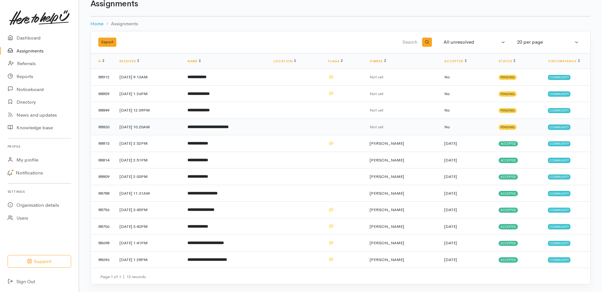 Image resolution: width=602 pixels, height=292 pixels. I want to click on td: 88698, so click(102, 243).